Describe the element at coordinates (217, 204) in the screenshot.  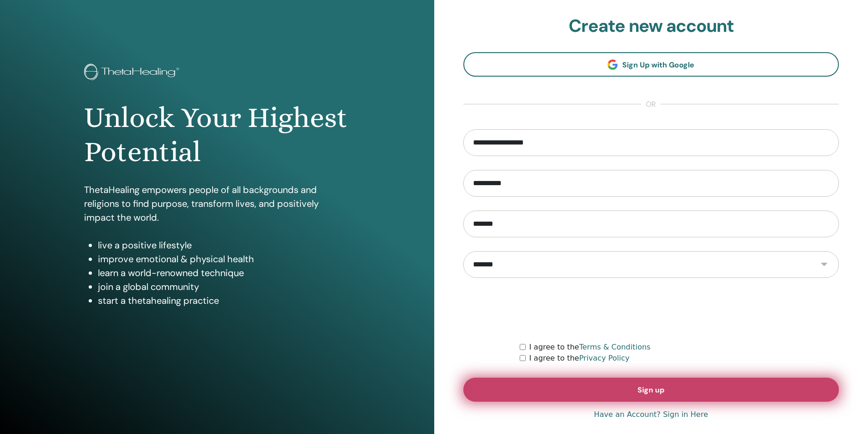
I see `p: ThetaHealing empowers people of all backgrounds and religions to find purpose, transform lives, a...` at that location.